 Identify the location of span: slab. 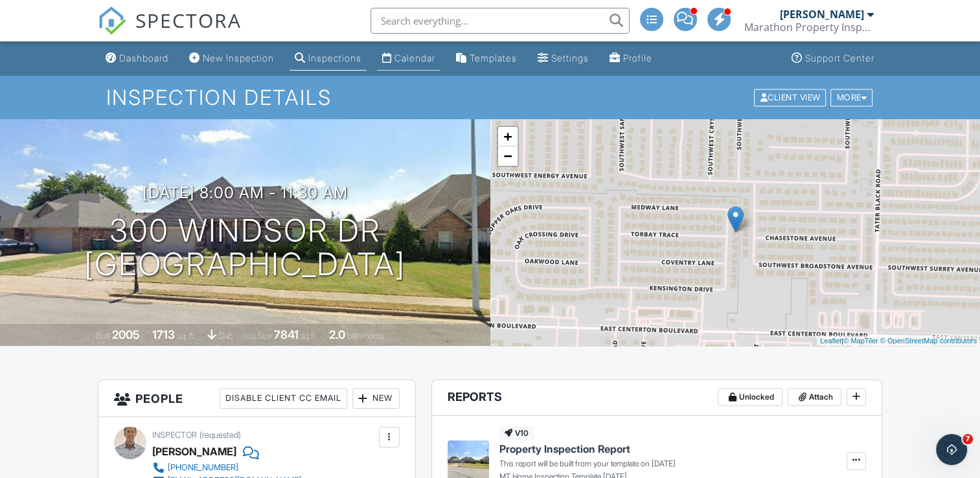
(225, 335).